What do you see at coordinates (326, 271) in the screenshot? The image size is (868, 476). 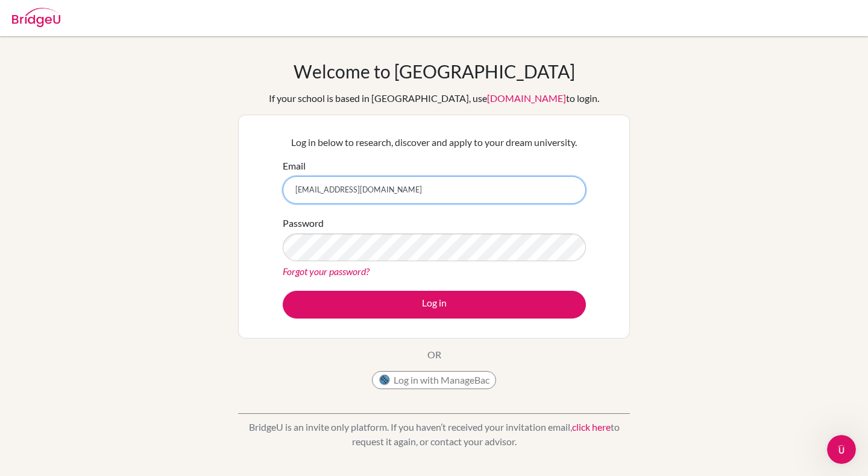 I see `a: Forgot your password?` at bounding box center [326, 271].